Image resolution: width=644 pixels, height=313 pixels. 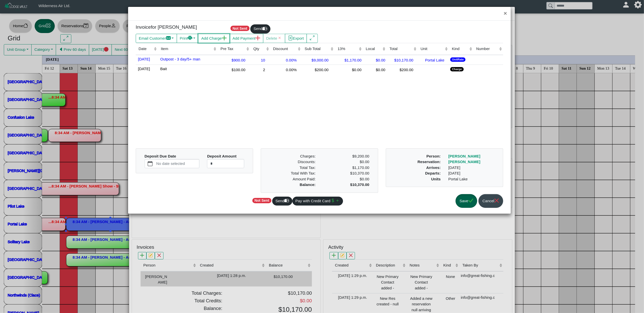 I want to click on div: $10,170.00, so click(x=401, y=60).